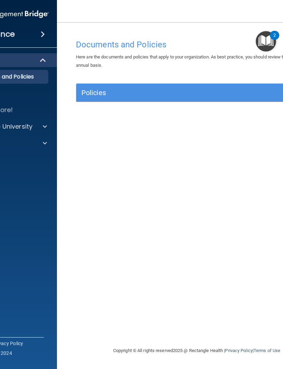 This screenshot has height=369, width=283. Describe the element at coordinates (167, 93) in the screenshot. I see `h5: Policies` at that location.